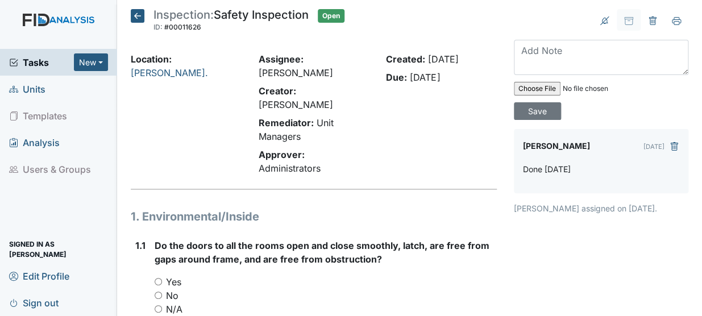 This screenshot has height=316, width=702. Describe the element at coordinates (331, 16) in the screenshot. I see `span: Open` at that location.